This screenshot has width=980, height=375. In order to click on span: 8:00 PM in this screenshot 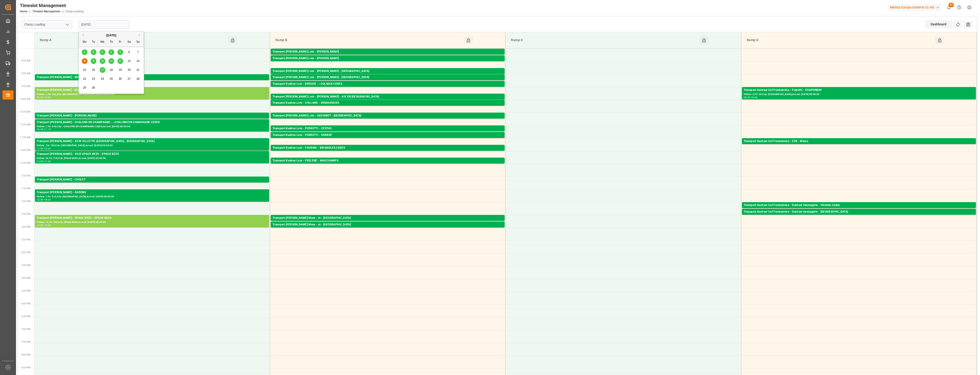, I will do `click(26, 354)`.